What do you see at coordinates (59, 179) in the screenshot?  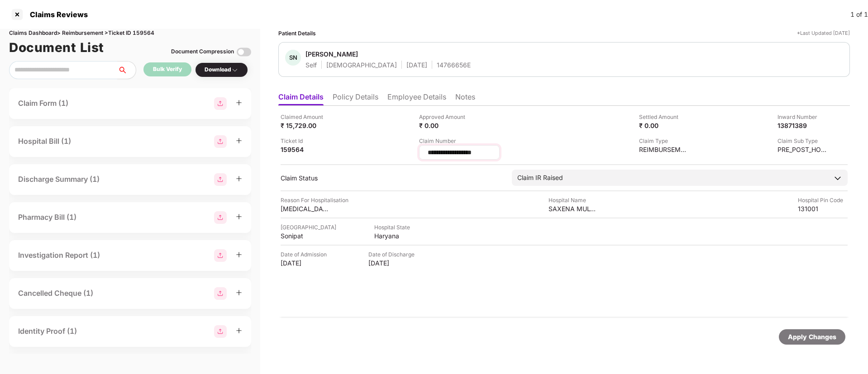 I see `div: Discharge Summary (1)` at bounding box center [59, 179].